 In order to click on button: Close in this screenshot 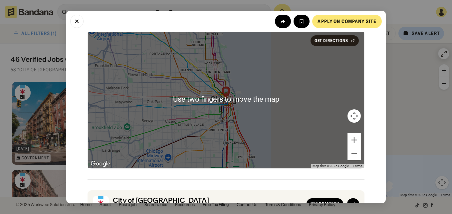, I will do `click(77, 21)`.